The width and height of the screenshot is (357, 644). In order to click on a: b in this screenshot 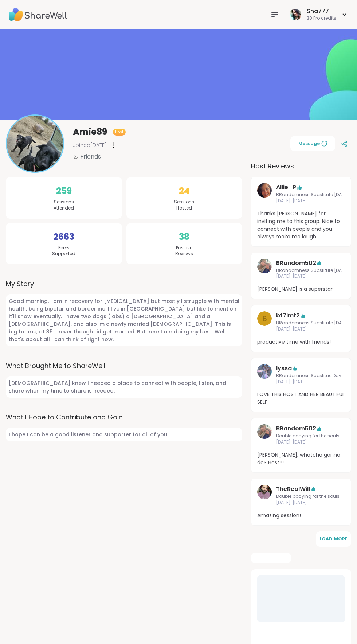, I will do `click(265, 322)`.